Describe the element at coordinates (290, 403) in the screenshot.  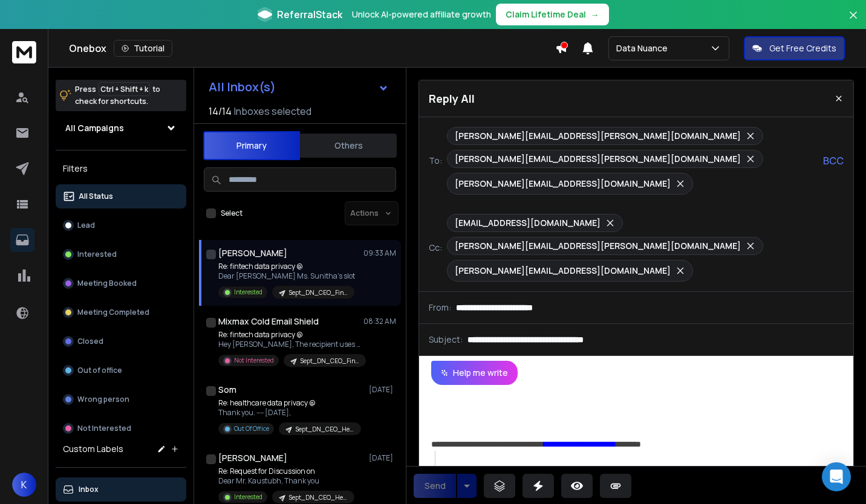
I see `p: Re: healthcare data privacy @` at that location.